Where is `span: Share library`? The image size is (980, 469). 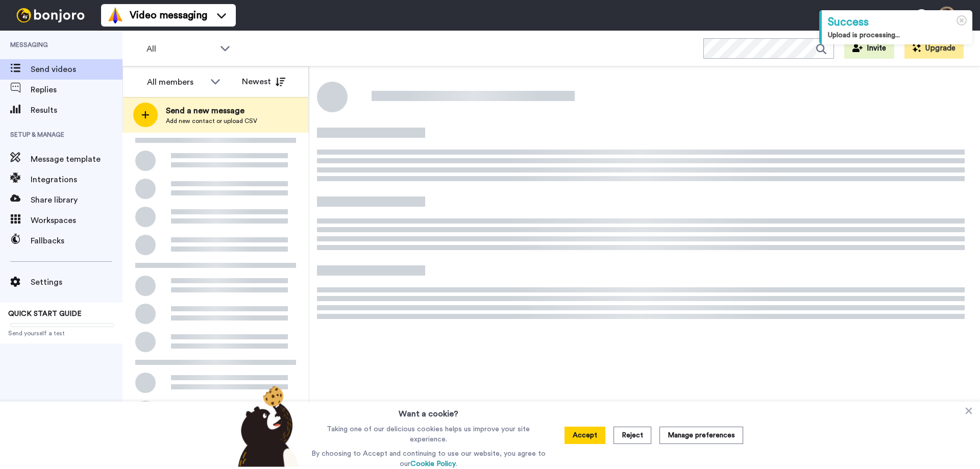 span: Share library is located at coordinates (76, 200).